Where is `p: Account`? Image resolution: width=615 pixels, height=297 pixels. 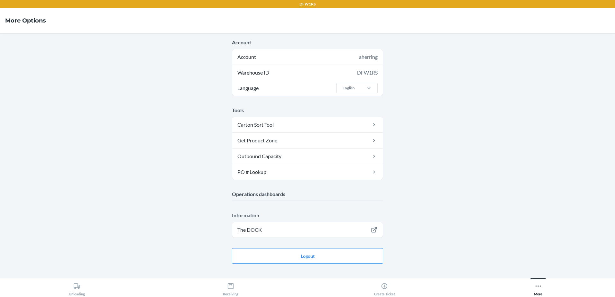
p: Account is located at coordinates (308, 42).